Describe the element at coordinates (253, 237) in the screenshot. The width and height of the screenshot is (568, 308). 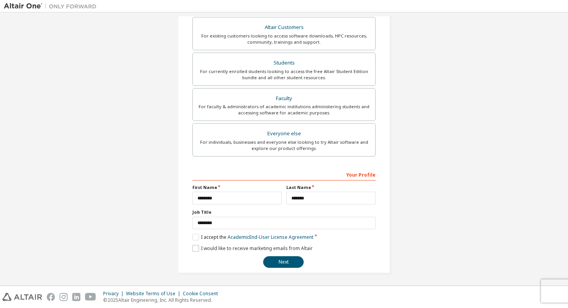
I see `label: I accept the` at that location.